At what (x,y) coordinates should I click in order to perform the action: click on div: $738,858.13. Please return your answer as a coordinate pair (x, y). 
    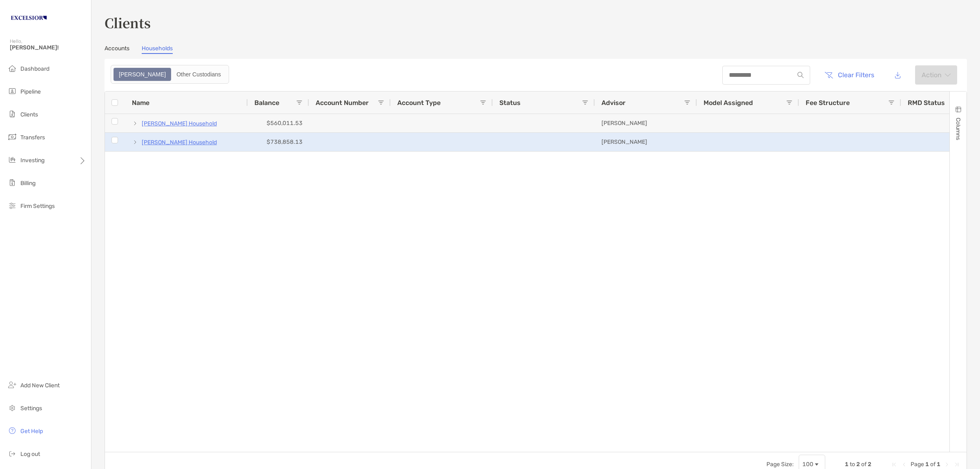
    Looking at the image, I should click on (279, 142).